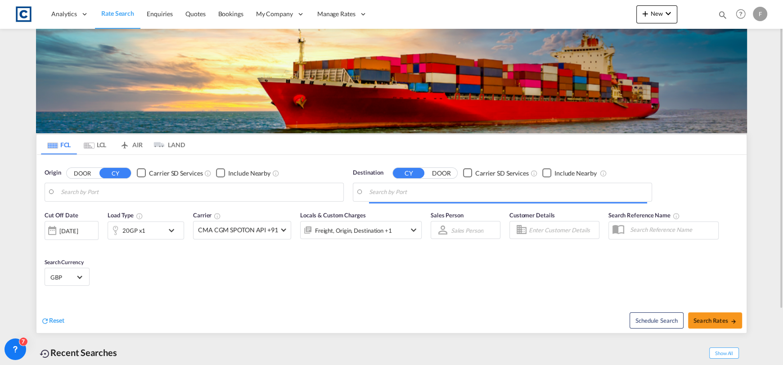  I want to click on span: Analytics, so click(64, 14).